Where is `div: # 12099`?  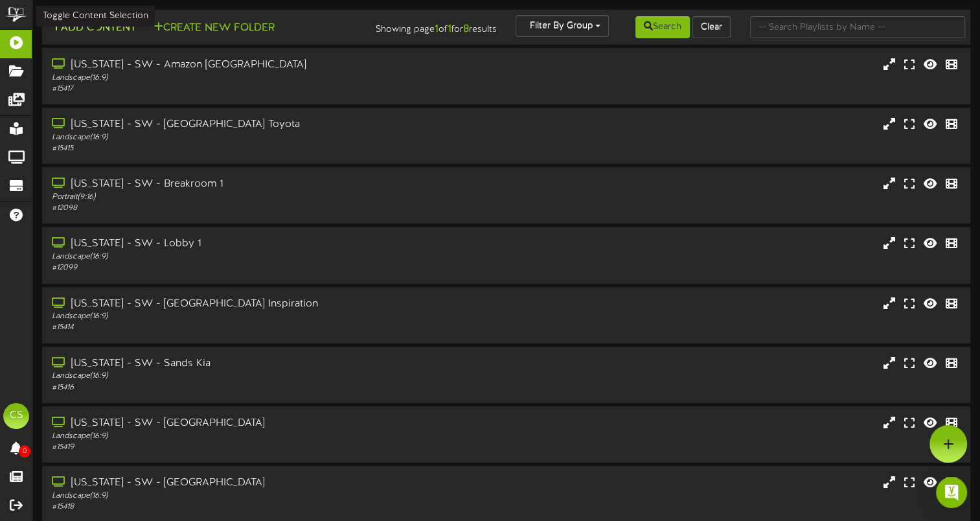 div: # 12099 is located at coordinates (235, 268).